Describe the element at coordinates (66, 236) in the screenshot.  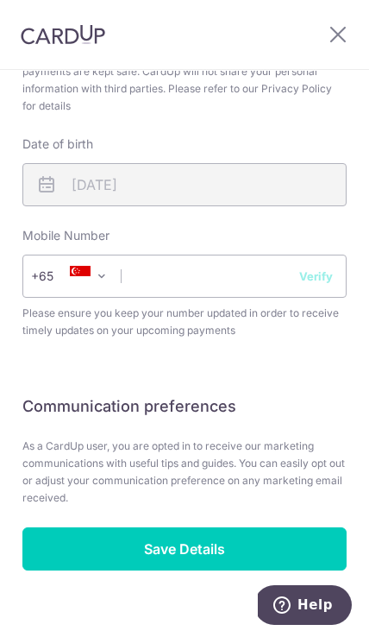
I see `label: Mobile Number` at that location.